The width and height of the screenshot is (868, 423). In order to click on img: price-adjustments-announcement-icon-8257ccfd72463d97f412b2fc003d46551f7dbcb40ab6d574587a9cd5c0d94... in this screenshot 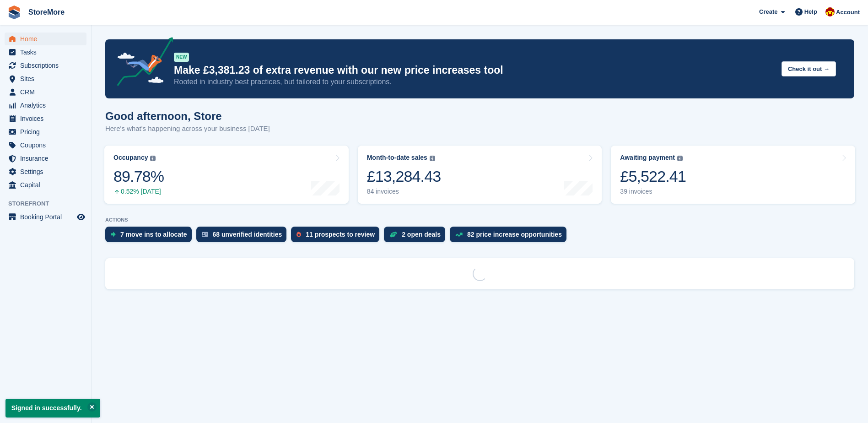, I will do `click(141, 63)`.